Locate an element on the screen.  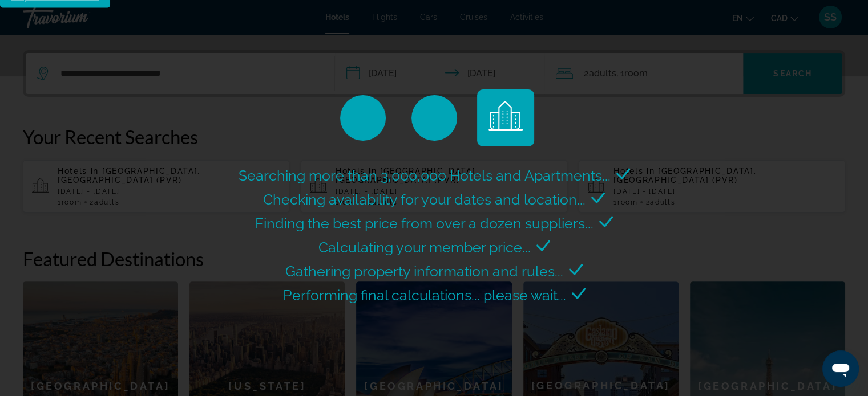
span: Checking availability for your dates and location... is located at coordinates (424, 200).